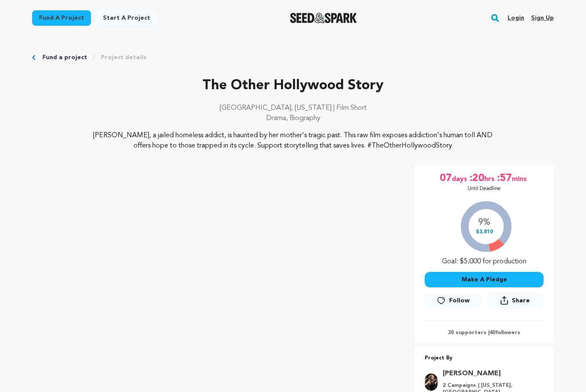 The image size is (586, 392). Describe the element at coordinates (460, 301) in the screenshot. I see `span: Follow` at that location.